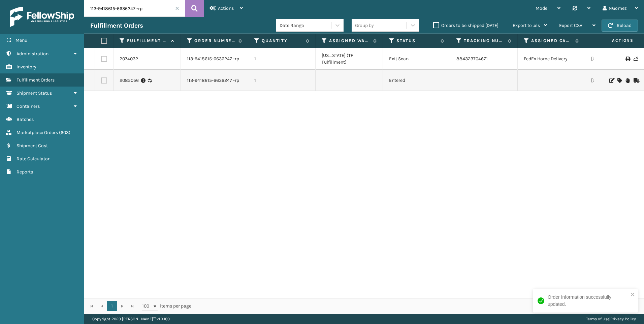 This screenshot has height=324, width=644. What do you see at coordinates (417, 59) in the screenshot?
I see `td: Exit Scan` at bounding box center [417, 59].